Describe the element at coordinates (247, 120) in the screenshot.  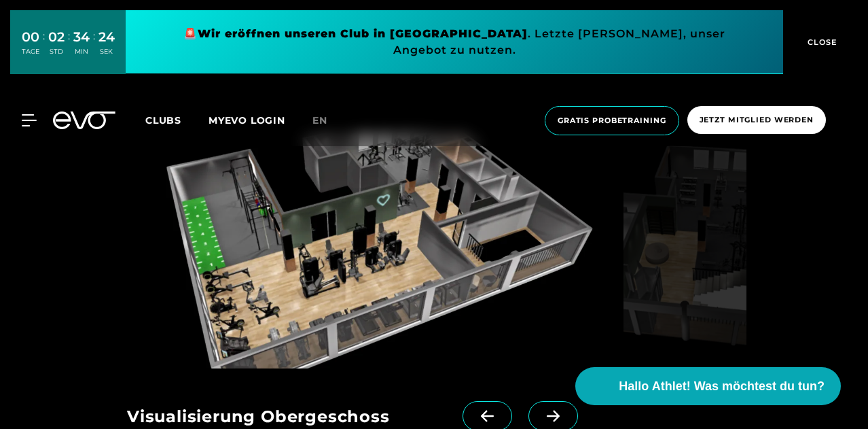
I see `a: MYEVO LOGIN` at that location.